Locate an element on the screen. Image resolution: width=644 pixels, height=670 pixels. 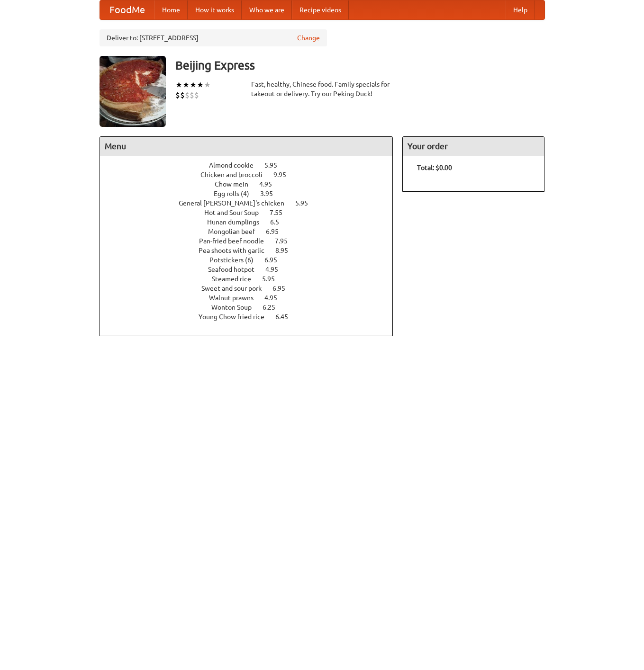
span: Chicken and broccoli is located at coordinates (236, 175).